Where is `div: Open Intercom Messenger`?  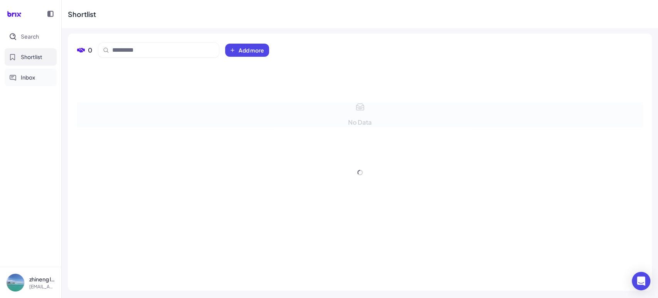 div: Open Intercom Messenger is located at coordinates (641, 281).